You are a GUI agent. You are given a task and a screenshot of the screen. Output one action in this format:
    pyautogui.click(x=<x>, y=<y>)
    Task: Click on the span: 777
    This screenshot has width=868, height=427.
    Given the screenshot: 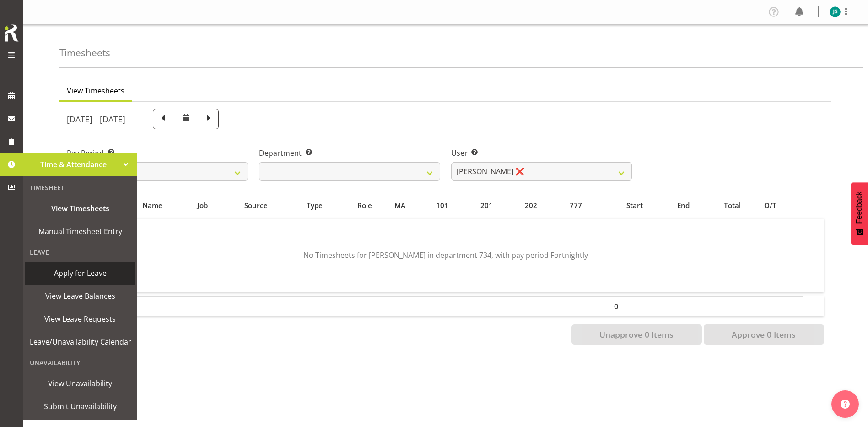 What is the action you would take?
    pyautogui.click(x=576, y=205)
    